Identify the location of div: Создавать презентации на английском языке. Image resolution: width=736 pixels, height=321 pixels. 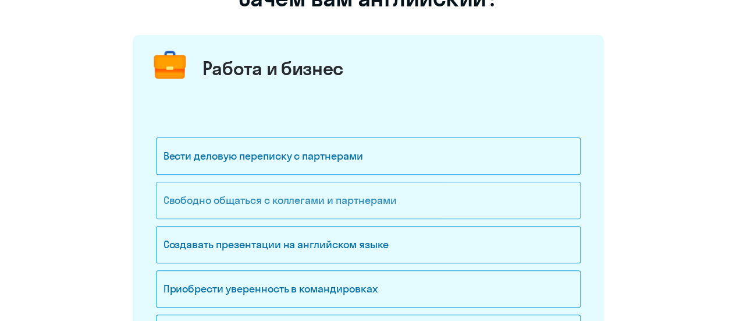
(369, 245).